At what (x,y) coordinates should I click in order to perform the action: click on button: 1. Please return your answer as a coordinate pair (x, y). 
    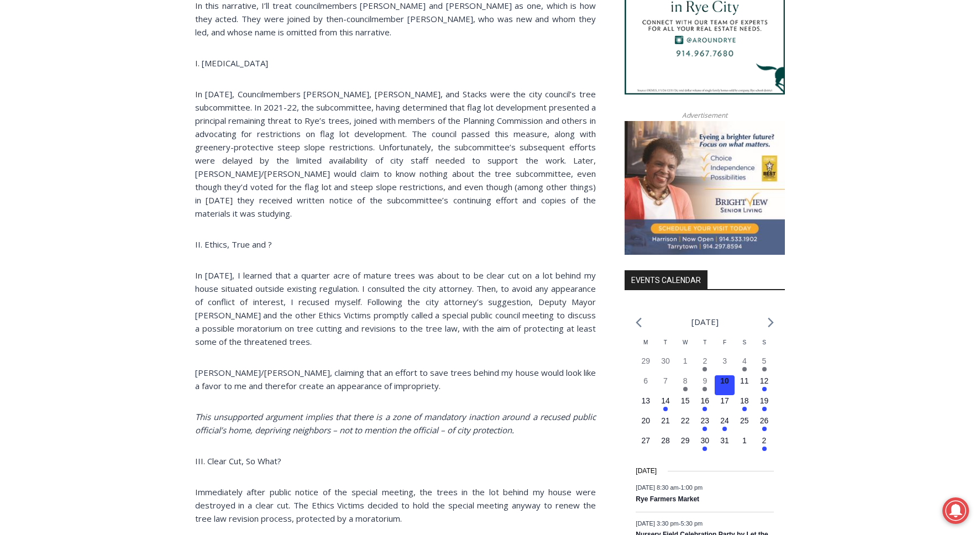
    Looking at the image, I should click on (744, 445).